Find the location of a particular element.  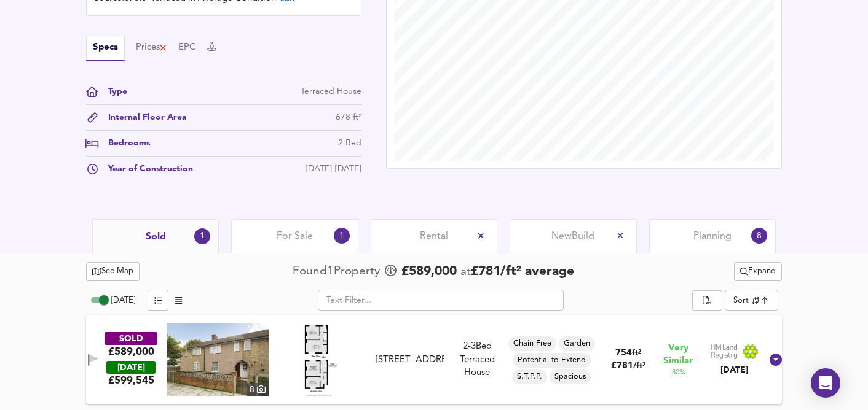

div: Open Intercom Messenger is located at coordinates (826, 383).